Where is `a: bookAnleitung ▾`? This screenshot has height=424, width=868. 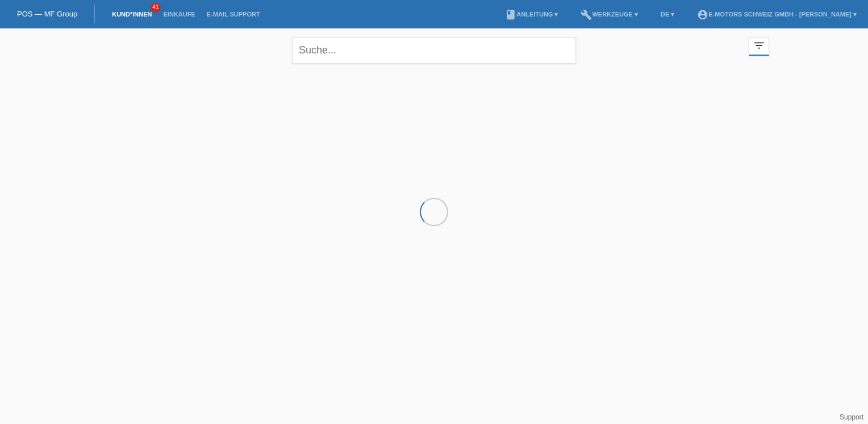 a: bookAnleitung ▾ is located at coordinates (531, 14).